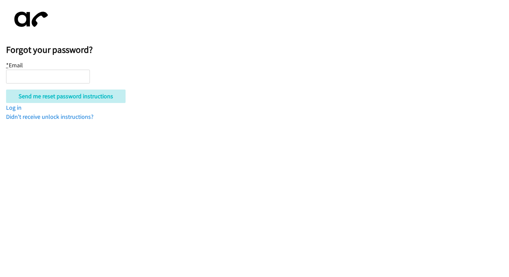  Describe the element at coordinates (50, 116) in the screenshot. I see `a: Didn't receive unlock instructions?` at that location.